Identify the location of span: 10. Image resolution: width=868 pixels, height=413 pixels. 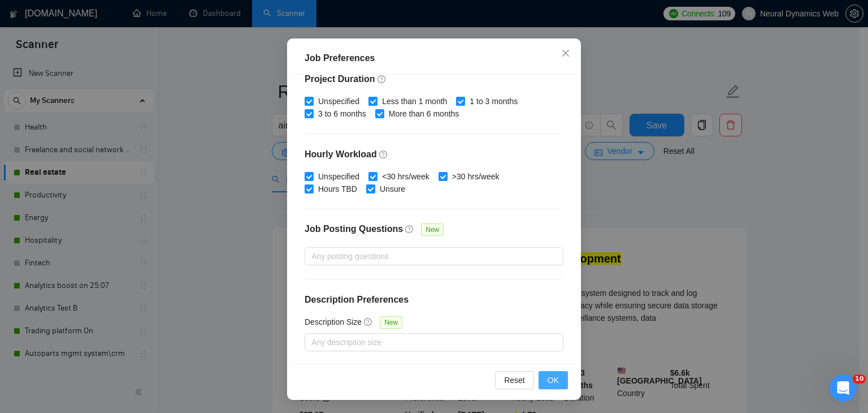
(859, 379).